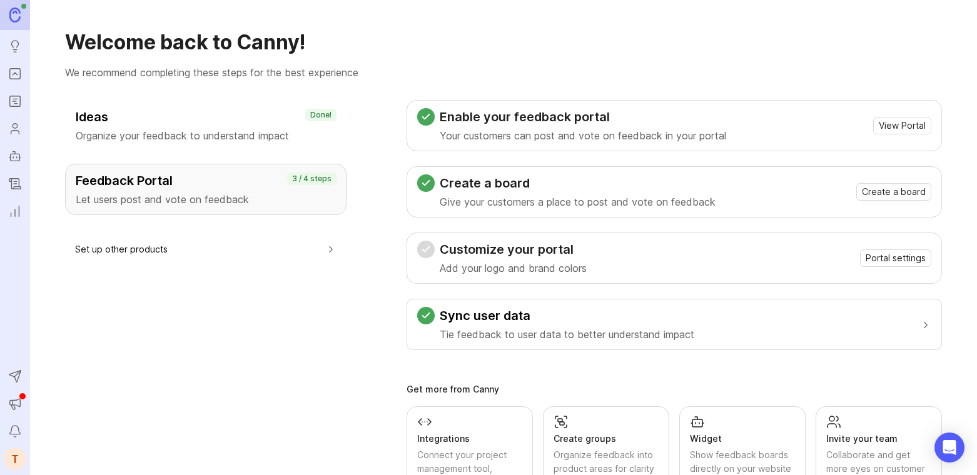 Image resolution: width=977 pixels, height=475 pixels. Describe the element at coordinates (15, 14) in the screenshot. I see `img: Canny Home` at that location.